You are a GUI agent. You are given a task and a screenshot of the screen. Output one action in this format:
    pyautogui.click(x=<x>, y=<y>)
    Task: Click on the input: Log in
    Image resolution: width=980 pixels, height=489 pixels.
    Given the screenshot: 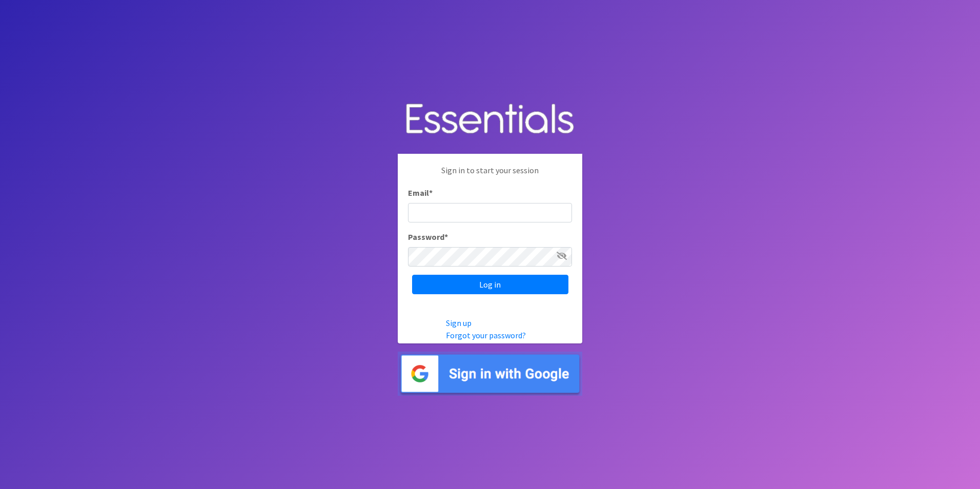 What is the action you would take?
    pyautogui.click(x=490, y=285)
    